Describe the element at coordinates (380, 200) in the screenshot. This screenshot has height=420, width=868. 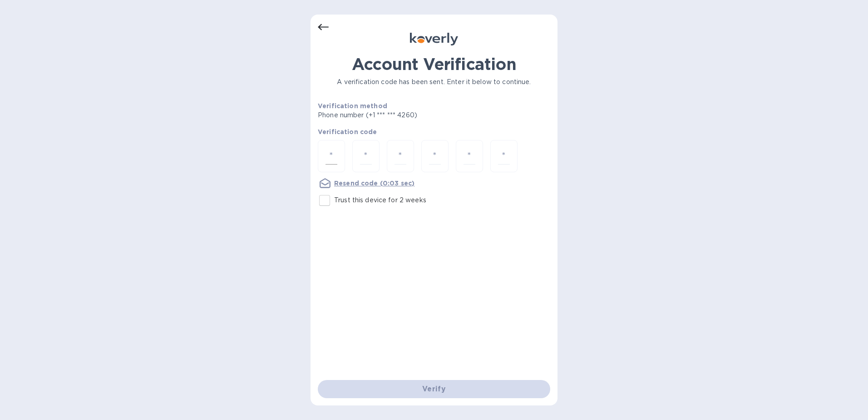
I see `p: Trust this device for 2 weeks` at that location.